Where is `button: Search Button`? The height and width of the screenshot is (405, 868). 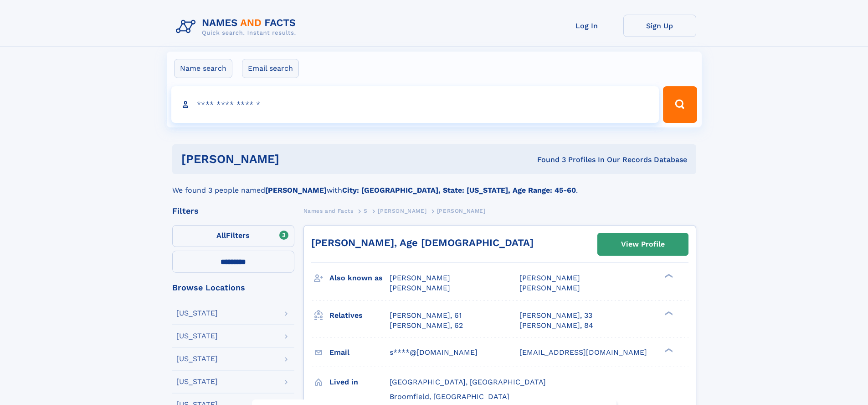 button: Search Button is located at coordinates (680, 105).